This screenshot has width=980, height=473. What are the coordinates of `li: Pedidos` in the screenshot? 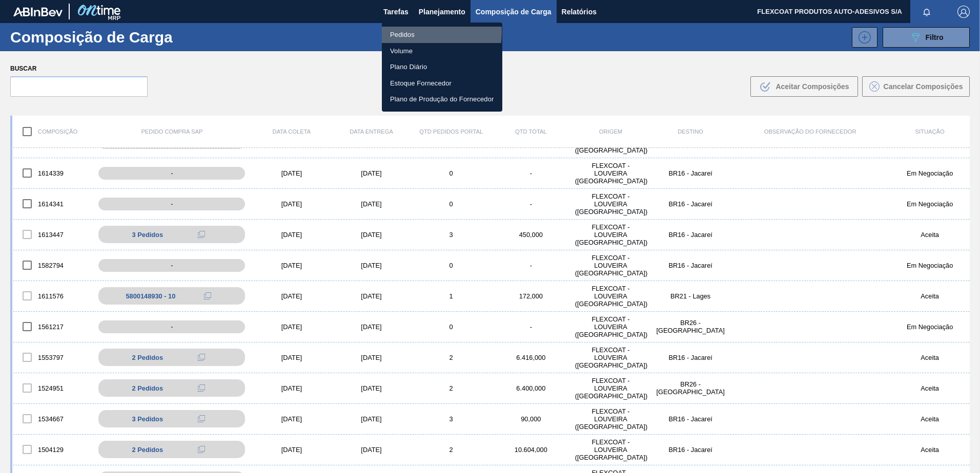 It's located at (442, 35).